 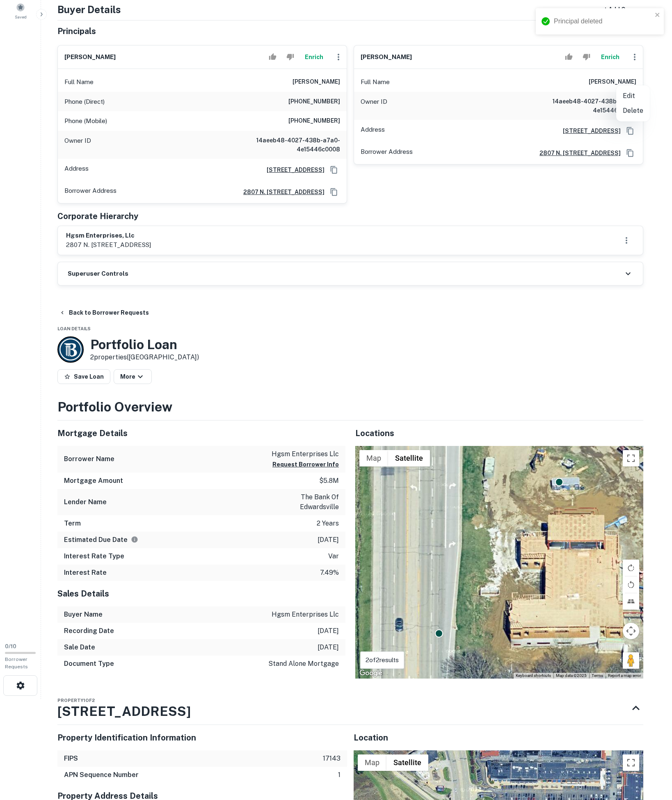 What do you see at coordinates (651, 754) in the screenshot?
I see `div: Chat Widget` at bounding box center [651, 754].